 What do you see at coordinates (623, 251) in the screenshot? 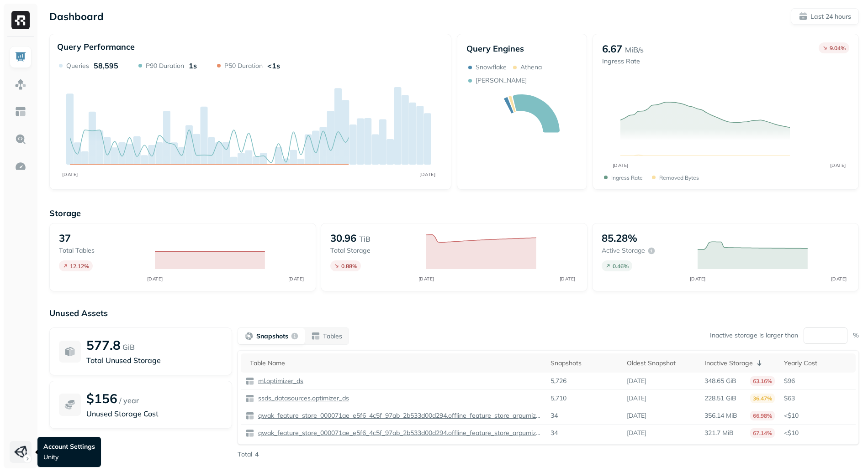
I see `p: Active storage` at bounding box center [623, 251].